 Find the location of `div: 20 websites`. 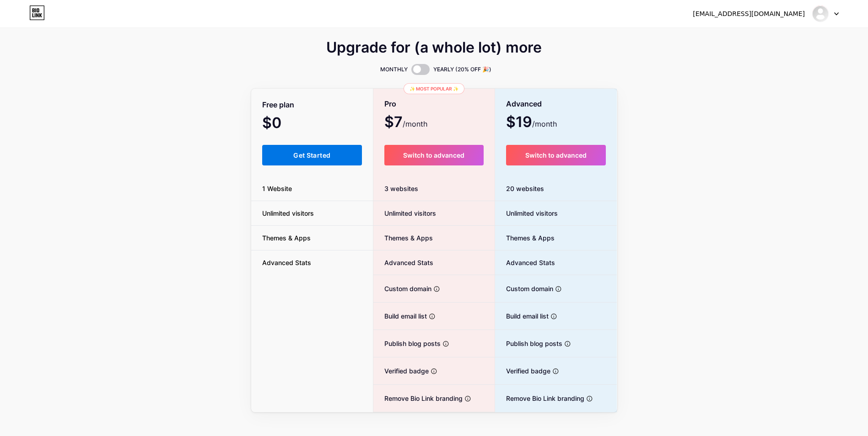

div: 20 websites is located at coordinates (556, 189).